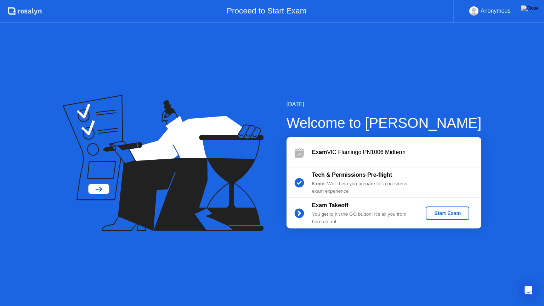  Describe the element at coordinates (363, 187) in the screenshot. I see `div: : We’ll help you prepare for a no-stress exam experience` at that location.